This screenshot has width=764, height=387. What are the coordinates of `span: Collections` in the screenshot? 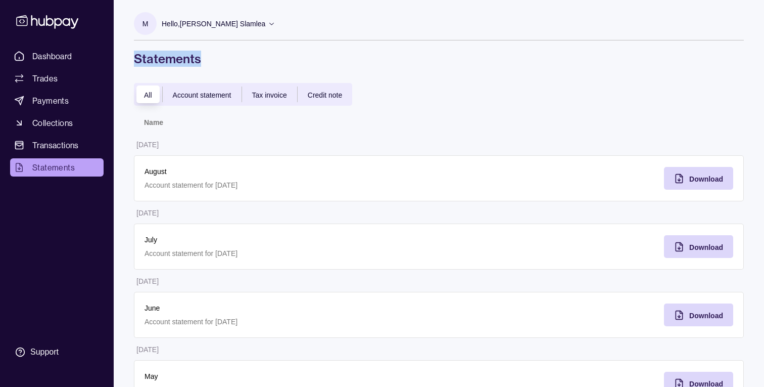 It's located at (53, 123).